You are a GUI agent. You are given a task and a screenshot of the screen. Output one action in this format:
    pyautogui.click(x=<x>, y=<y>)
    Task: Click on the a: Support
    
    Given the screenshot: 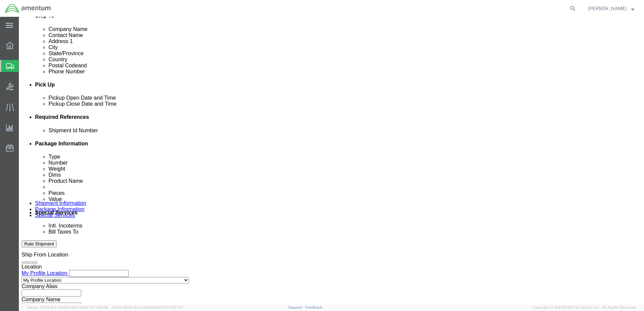 What is the action you would take?
    pyautogui.click(x=297, y=307)
    